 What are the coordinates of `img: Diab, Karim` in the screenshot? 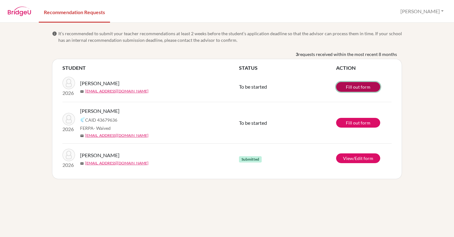 It's located at (69, 83).